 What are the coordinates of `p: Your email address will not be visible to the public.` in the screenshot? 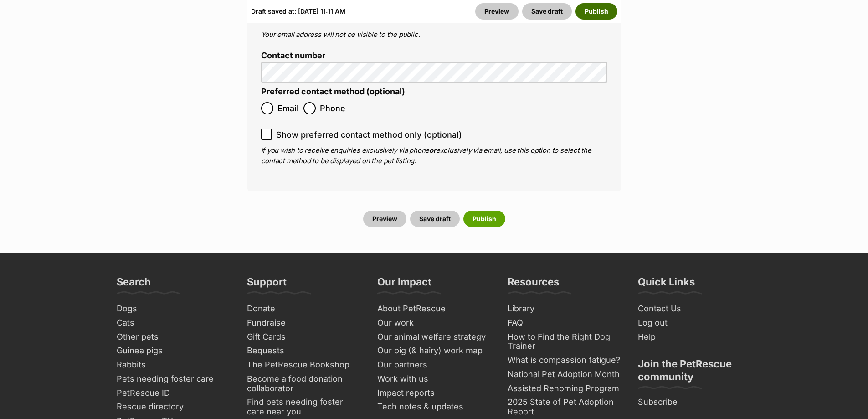 It's located at (434, 35).